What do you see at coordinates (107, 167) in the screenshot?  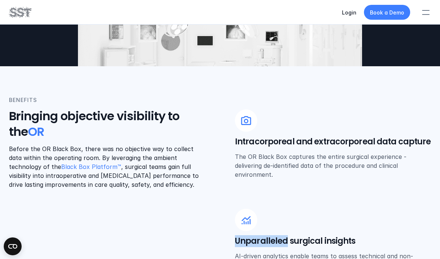 I see `p: Before the OR Black Box, there was no objective way to collect data within the operating room. By...` at bounding box center [107, 167].